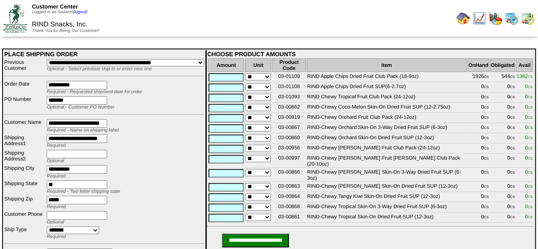 This screenshot has width=538, height=249. Describe the element at coordinates (387, 139) in the screenshot. I see `td: RIND-Chewy Orchard Skin-On Dried Fruit SUP (12-3oz)` at that location.